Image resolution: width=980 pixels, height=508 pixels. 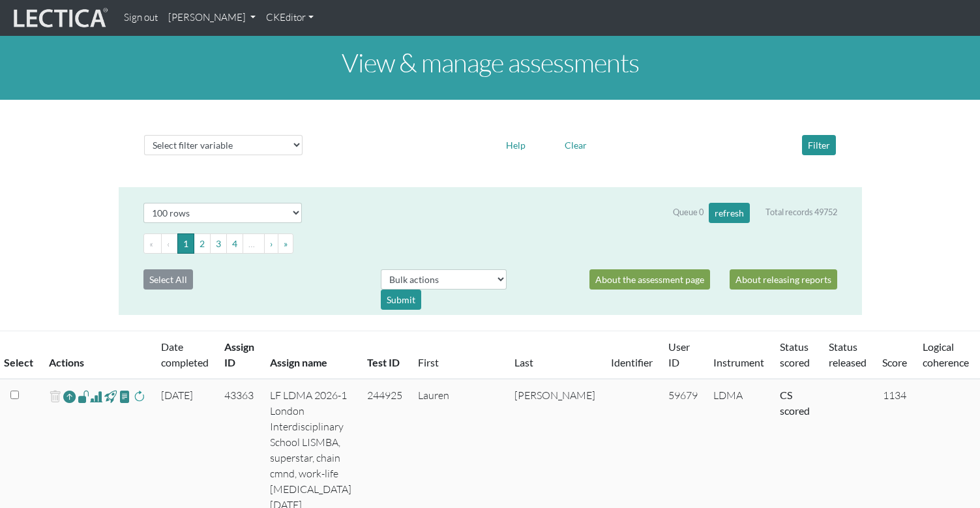 What do you see at coordinates (310, 356) in the screenshot?
I see `th: Assign name` at bounding box center [310, 356].